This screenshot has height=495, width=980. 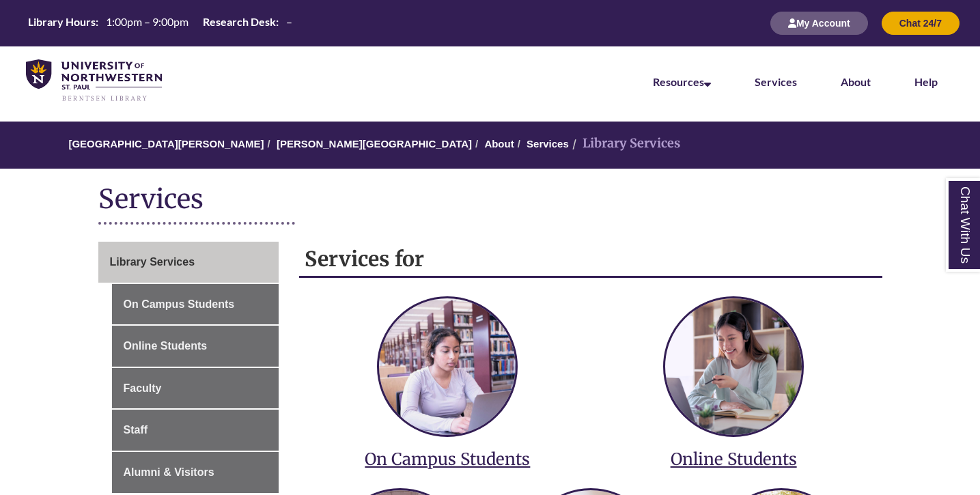 I want to click on th: Library Hours:, so click(x=62, y=22).